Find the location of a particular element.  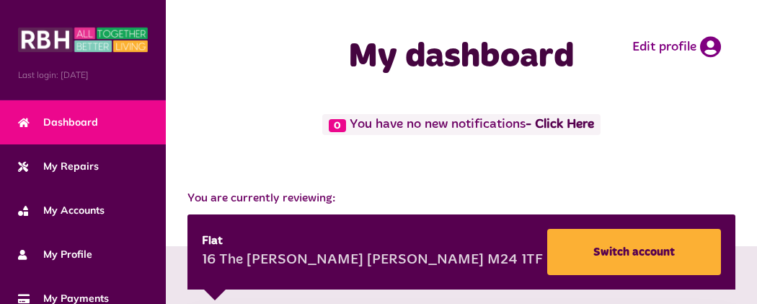

span: 0 is located at coordinates (338, 126).